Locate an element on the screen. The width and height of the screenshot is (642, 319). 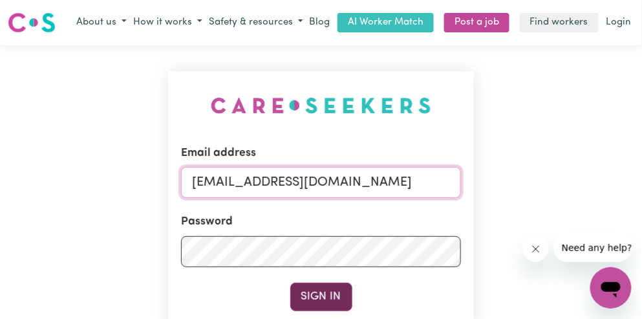
a: Blog is located at coordinates (320, 23).